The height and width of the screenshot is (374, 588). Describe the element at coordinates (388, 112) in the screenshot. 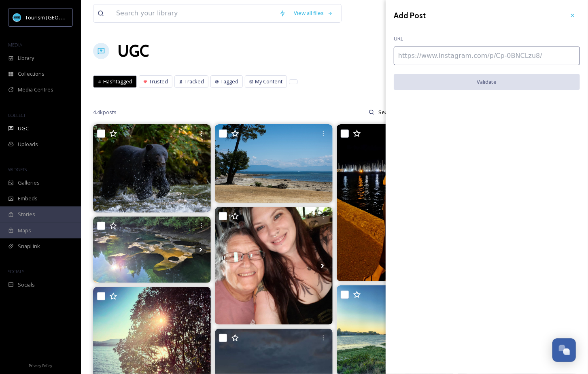

I see `input: Search` at that location.